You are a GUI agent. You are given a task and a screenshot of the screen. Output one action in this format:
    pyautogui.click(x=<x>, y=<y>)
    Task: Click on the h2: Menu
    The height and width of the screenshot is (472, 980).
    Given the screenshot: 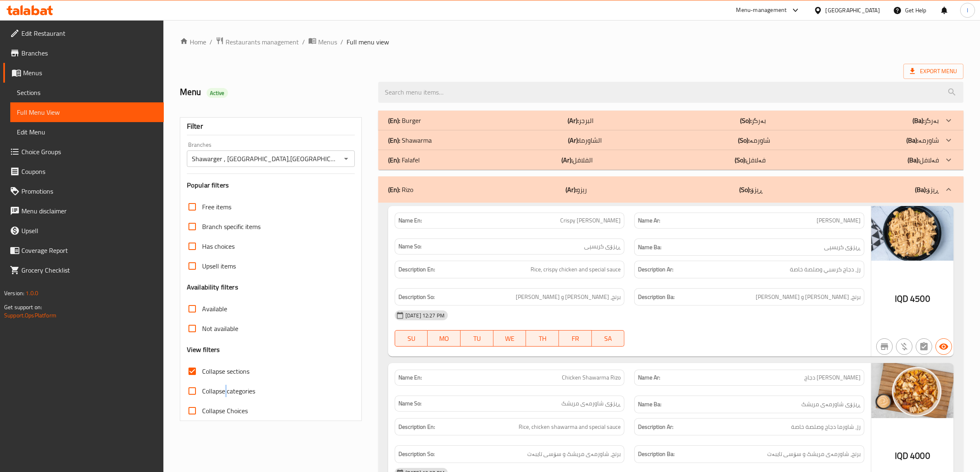 What is the action you would take?
    pyautogui.click(x=274, y=92)
    